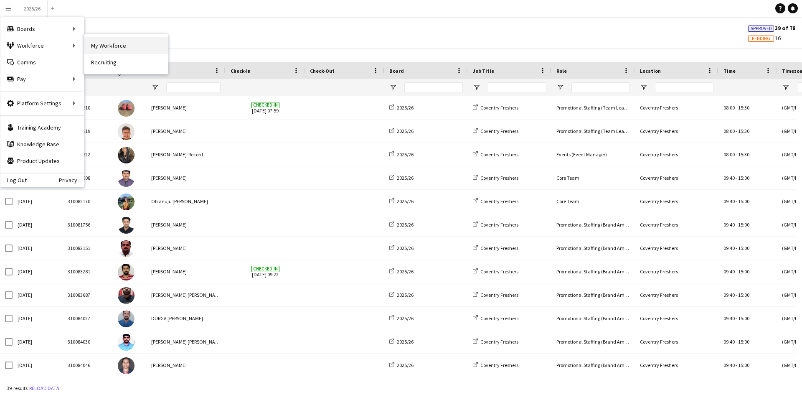  What do you see at coordinates (761, 28) in the screenshot?
I see `span: Approved` at bounding box center [761, 28].